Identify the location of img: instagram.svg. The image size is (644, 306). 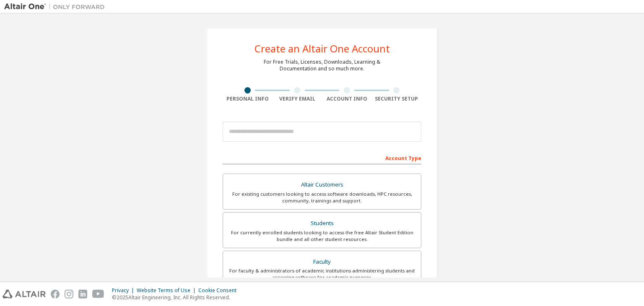
(69, 294).